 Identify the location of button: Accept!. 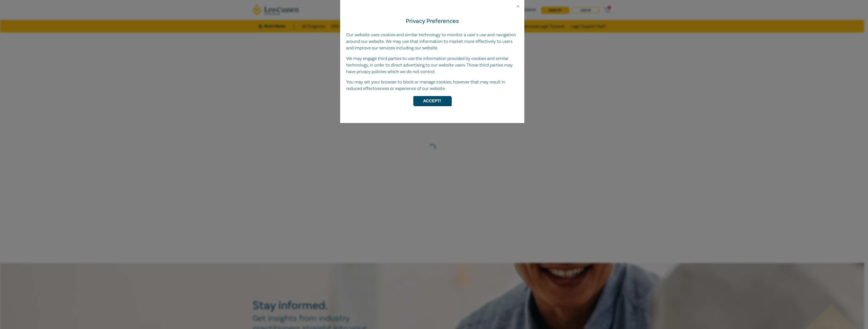
(432, 101).